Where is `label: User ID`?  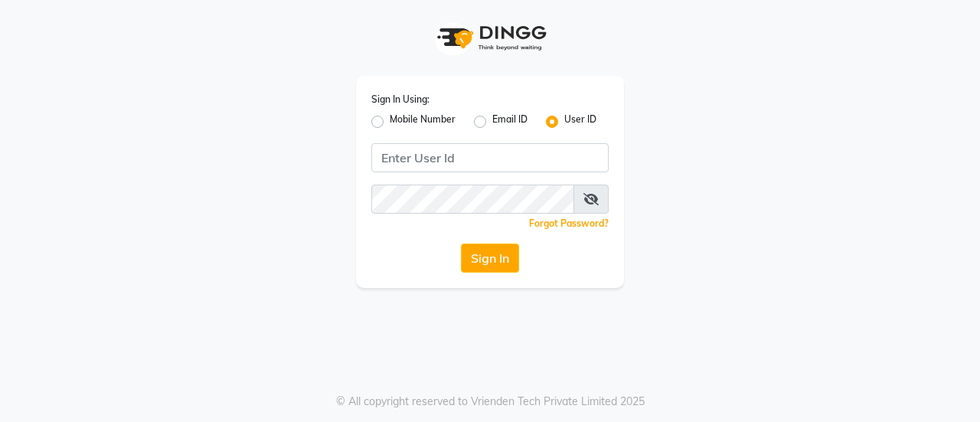
label: User ID is located at coordinates (581, 122).